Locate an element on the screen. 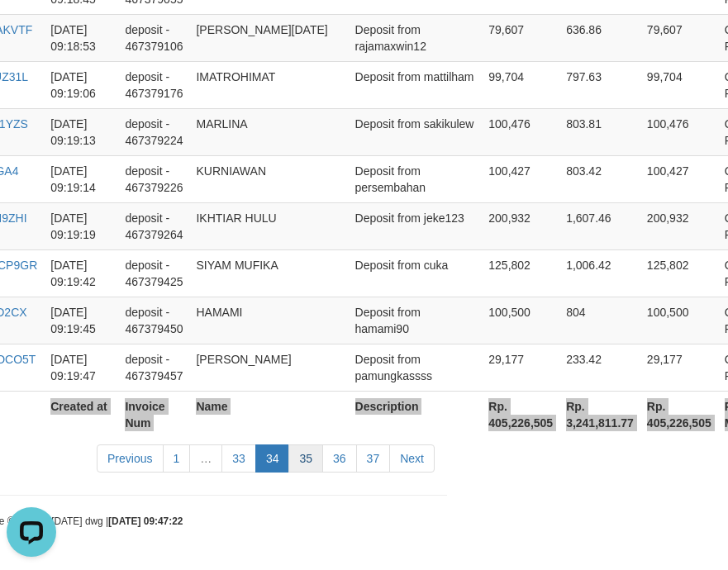 Image resolution: width=728 pixels, height=570 pixels. td: deposit - 467379226 is located at coordinates (154, 179).